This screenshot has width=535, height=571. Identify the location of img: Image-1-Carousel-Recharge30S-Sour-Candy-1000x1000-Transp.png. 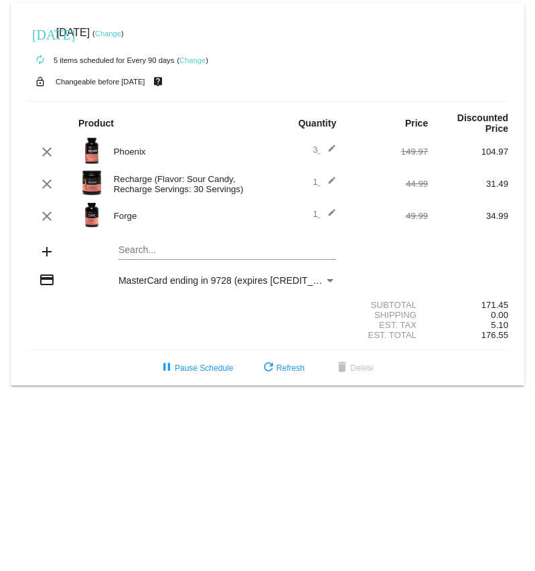
(92, 183).